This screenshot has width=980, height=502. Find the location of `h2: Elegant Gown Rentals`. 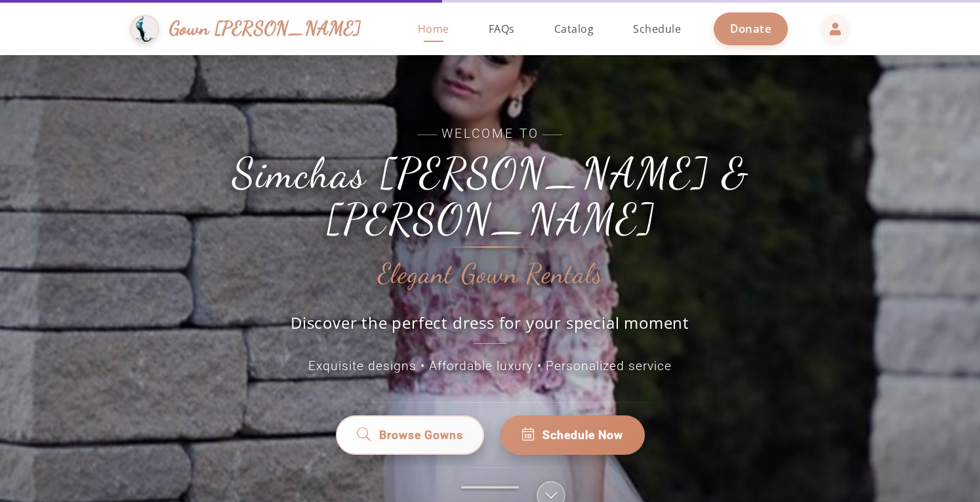

h2: Elegant Gown Rentals is located at coordinates (490, 274).